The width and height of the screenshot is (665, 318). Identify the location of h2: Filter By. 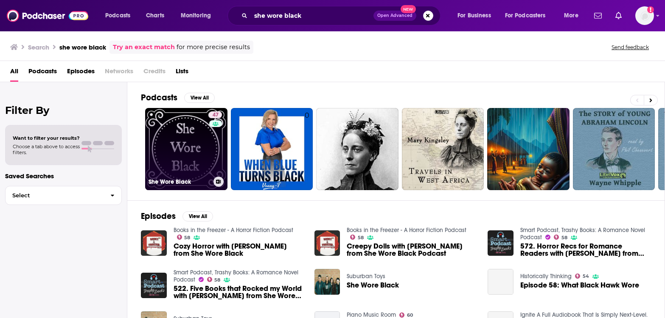
(63, 110).